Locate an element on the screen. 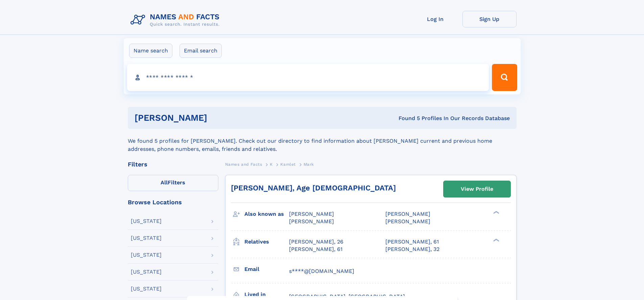  label: Name search is located at coordinates (151, 50).